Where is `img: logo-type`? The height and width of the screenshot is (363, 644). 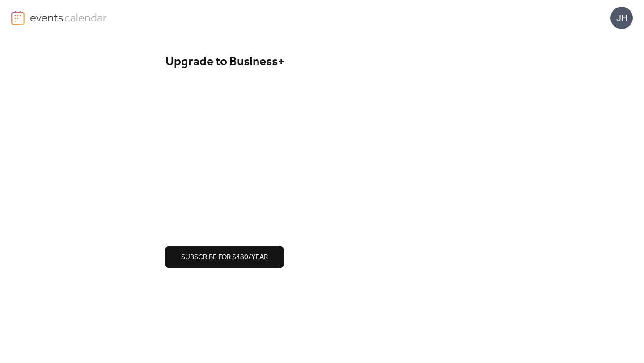 img: logo-type is located at coordinates (68, 17).